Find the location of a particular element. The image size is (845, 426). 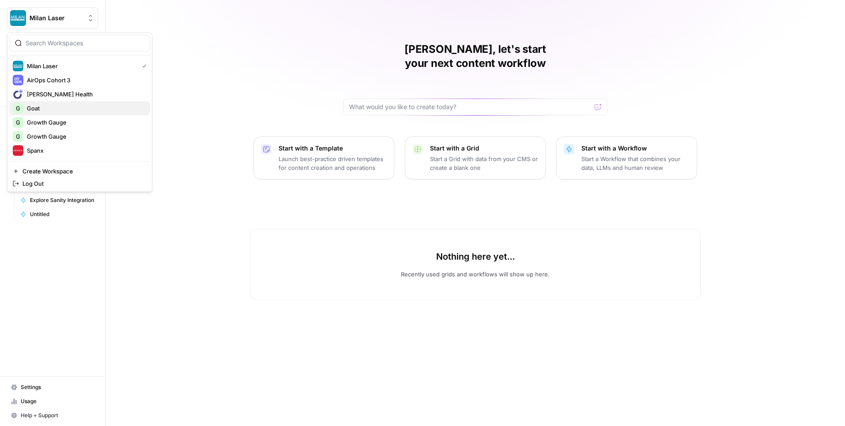

span: Explore Sanity Integration is located at coordinates (62, 200).